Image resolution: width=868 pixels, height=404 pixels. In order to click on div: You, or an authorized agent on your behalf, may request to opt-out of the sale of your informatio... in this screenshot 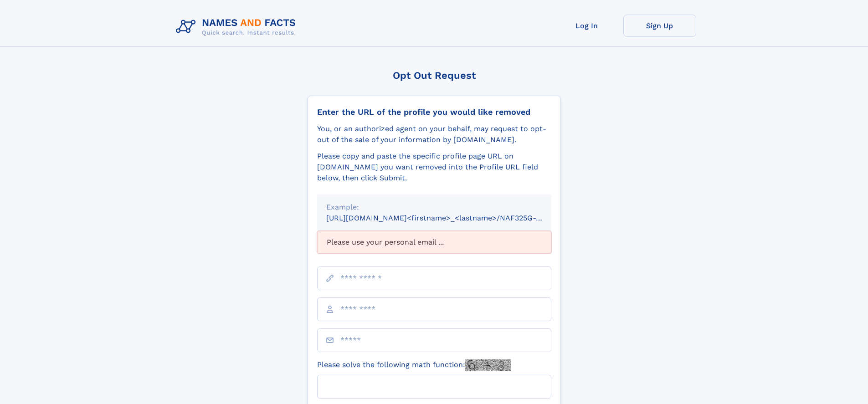, I will do `click(434, 134)`.